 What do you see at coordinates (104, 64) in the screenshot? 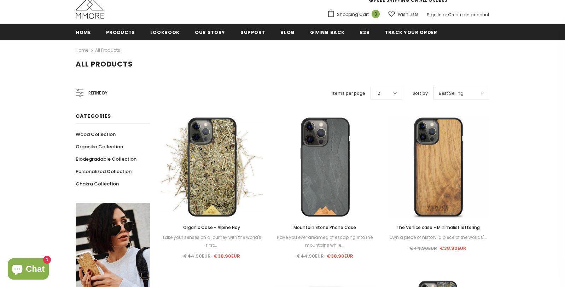
I see `span: All Products` at bounding box center [104, 64].